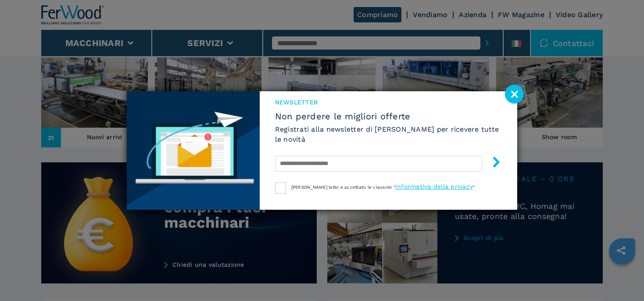  I want to click on img: Newsletter image, so click(193, 150).